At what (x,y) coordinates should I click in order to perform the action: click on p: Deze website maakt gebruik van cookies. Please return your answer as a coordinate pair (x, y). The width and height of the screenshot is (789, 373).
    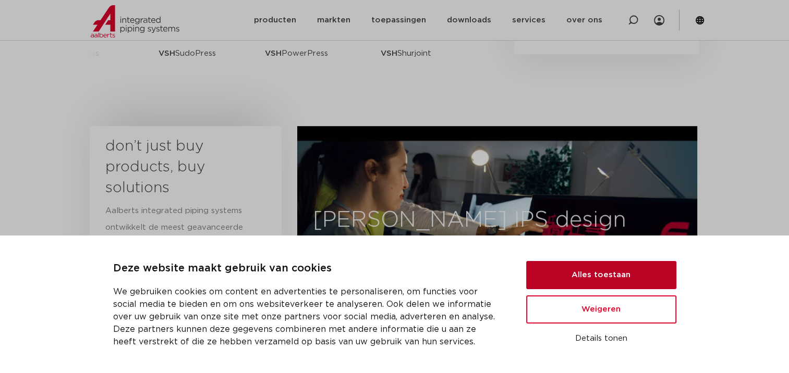
    Looking at the image, I should click on (307, 269).